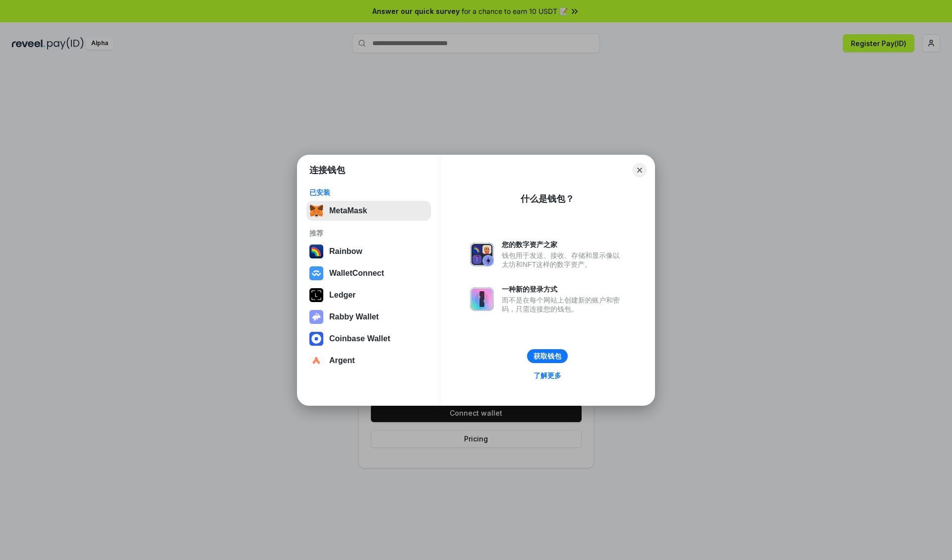  Describe the element at coordinates (342, 295) in the screenshot. I see `div: Ledger` at that location.